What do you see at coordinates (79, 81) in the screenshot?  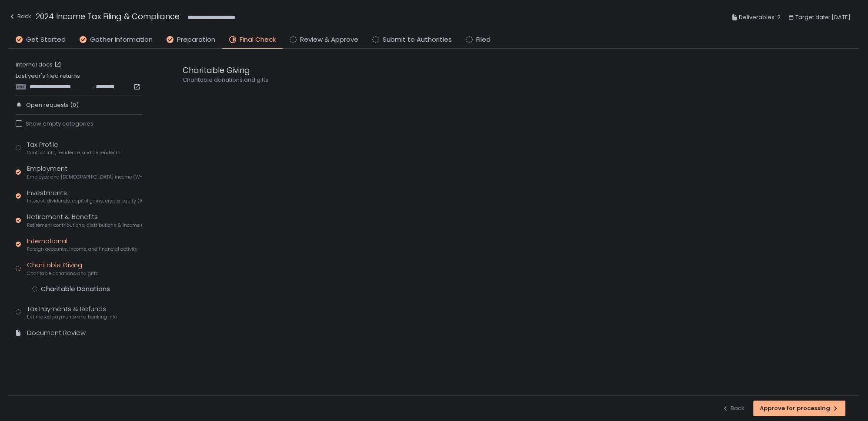 I see `div: Last year's filed returns` at bounding box center [79, 81].